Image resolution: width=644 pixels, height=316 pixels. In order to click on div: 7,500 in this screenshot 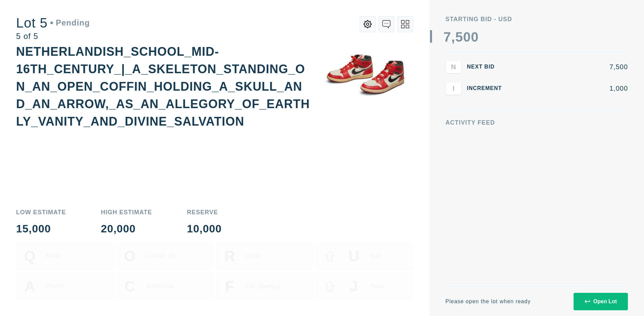, I will do `click(570, 67)`.